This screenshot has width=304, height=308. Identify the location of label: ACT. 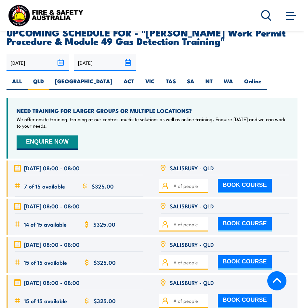
(129, 84).